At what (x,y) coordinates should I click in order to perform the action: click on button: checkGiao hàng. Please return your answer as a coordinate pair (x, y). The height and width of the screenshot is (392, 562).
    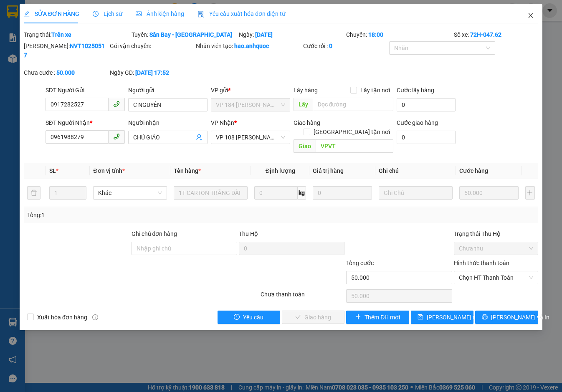
    Looking at the image, I should click on (313, 317).